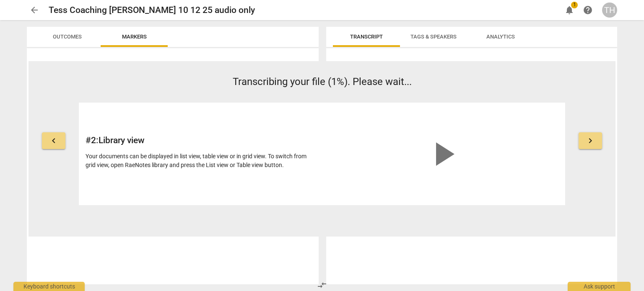 The width and height of the screenshot is (644, 291). What do you see at coordinates (575, 5) in the screenshot?
I see `span: 1` at bounding box center [575, 5].